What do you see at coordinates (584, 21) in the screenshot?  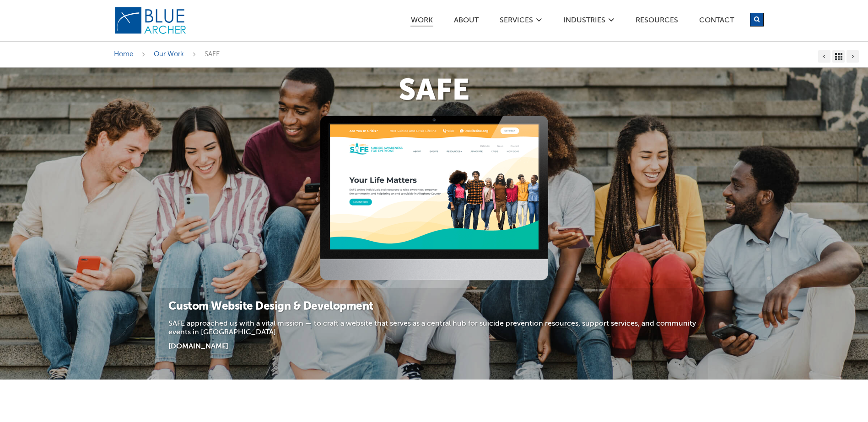 I see `a: Industries` at bounding box center [584, 21].